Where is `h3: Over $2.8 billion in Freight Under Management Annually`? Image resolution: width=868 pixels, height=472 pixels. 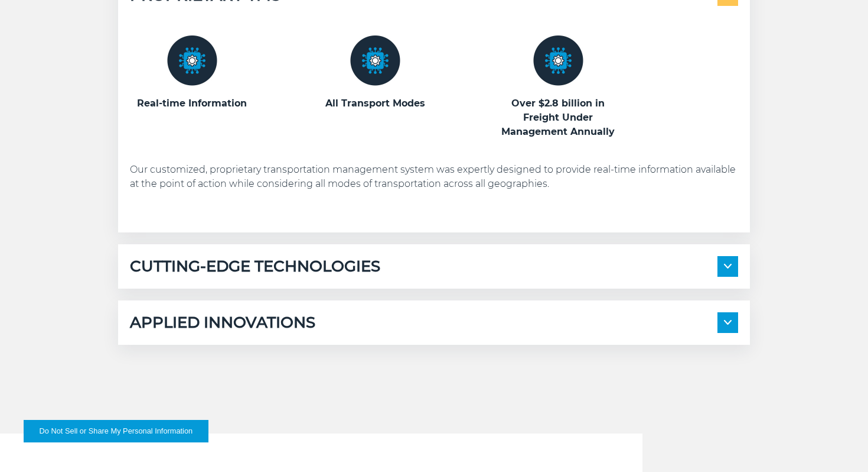 h3: Over $2.8 billion in Freight Under Management Annually is located at coordinates (559, 118).